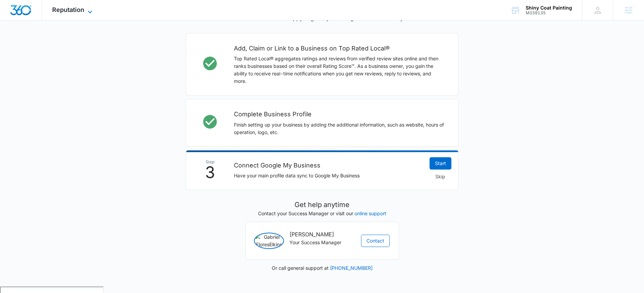  Describe the element at coordinates (339, 70) in the screenshot. I see `p: Top Rated Local® aggregates ratings and reviews from verified review sites online and then ranks ...` at that location.